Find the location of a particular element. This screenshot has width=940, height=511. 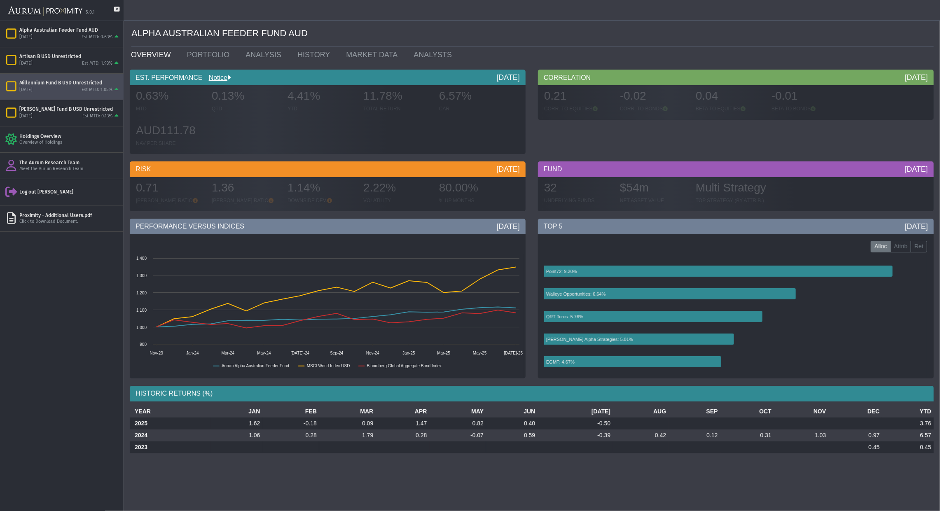

div: QTD is located at coordinates (245, 109).